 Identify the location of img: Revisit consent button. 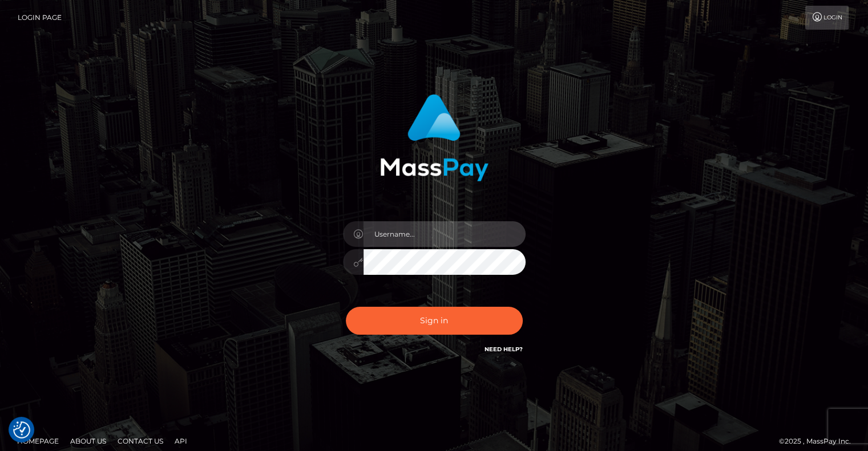
(22, 430).